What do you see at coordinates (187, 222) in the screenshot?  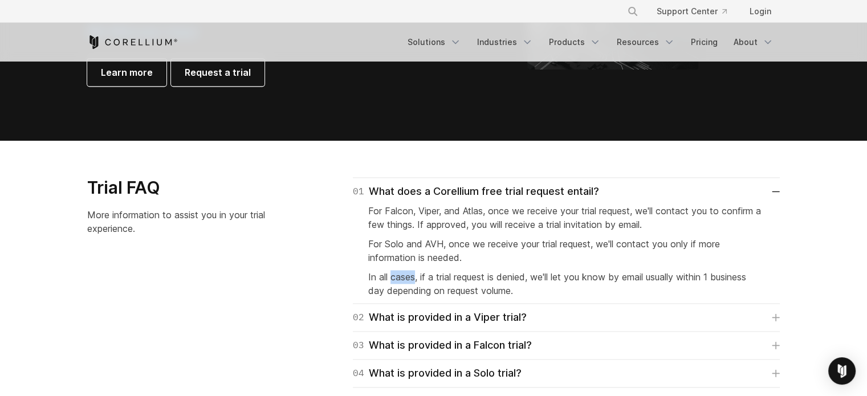 I see `p: More information to assist you in your trial experience.` at bounding box center [187, 222].